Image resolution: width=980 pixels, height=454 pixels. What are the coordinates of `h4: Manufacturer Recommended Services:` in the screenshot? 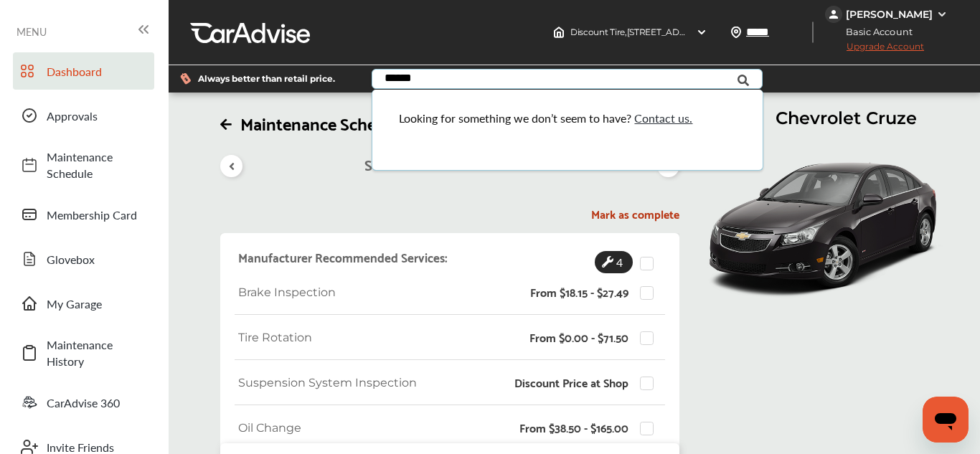 It's located at (343, 257).